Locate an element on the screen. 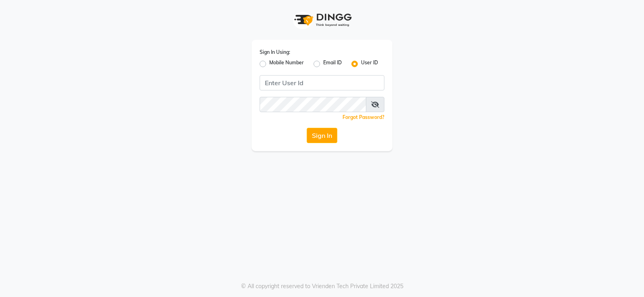 Image resolution: width=644 pixels, height=297 pixels. label: User ID is located at coordinates (370, 64).